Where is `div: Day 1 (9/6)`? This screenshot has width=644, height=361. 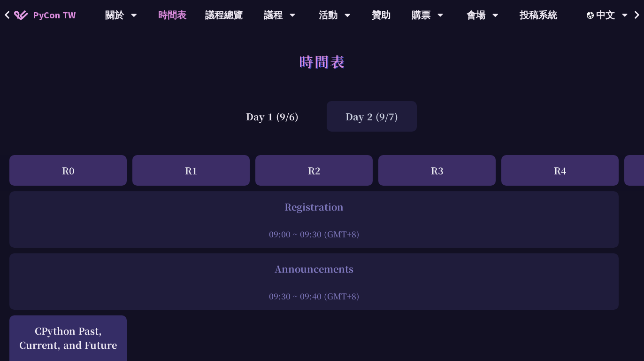 div: Day 1 (9/6) is located at coordinates (272, 116).